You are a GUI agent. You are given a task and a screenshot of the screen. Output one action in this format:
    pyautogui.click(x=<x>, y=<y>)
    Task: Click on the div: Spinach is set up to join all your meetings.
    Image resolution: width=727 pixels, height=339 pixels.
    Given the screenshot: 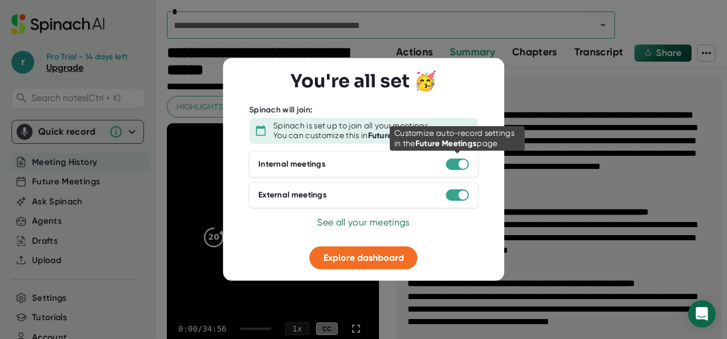 What is the action you would take?
    pyautogui.click(x=351, y=126)
    